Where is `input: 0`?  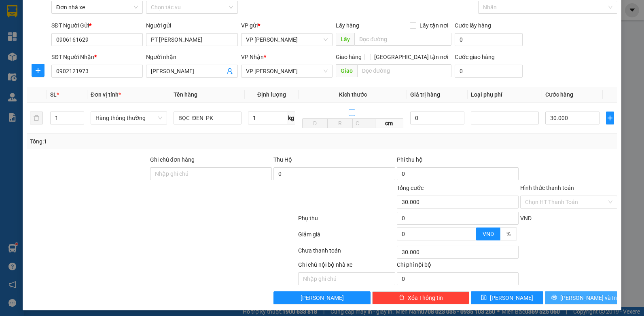 input: 0 is located at coordinates (438, 118).